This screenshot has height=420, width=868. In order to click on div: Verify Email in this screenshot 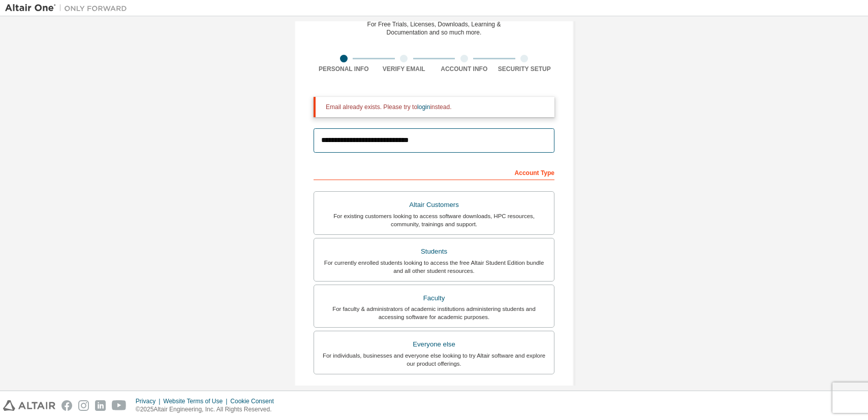, I will do `click(404, 69)`.